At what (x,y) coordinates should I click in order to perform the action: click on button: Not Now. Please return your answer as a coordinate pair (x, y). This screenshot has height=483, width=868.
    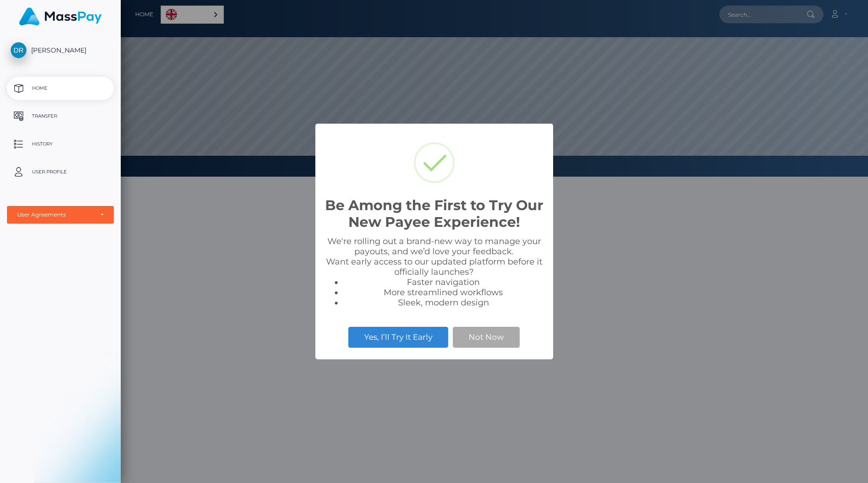
    Looking at the image, I should click on (487, 337).